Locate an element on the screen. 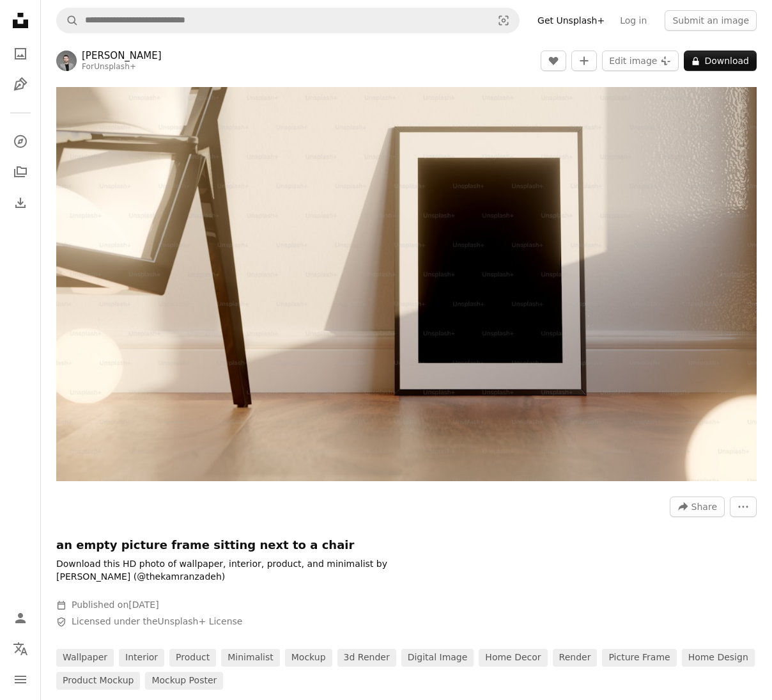 The width and height of the screenshot is (772, 700). span: Published on is located at coordinates (115, 605).